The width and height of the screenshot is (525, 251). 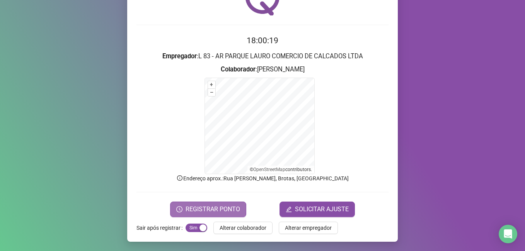 I want to click on time: 18:00:19, so click(x=262, y=41).